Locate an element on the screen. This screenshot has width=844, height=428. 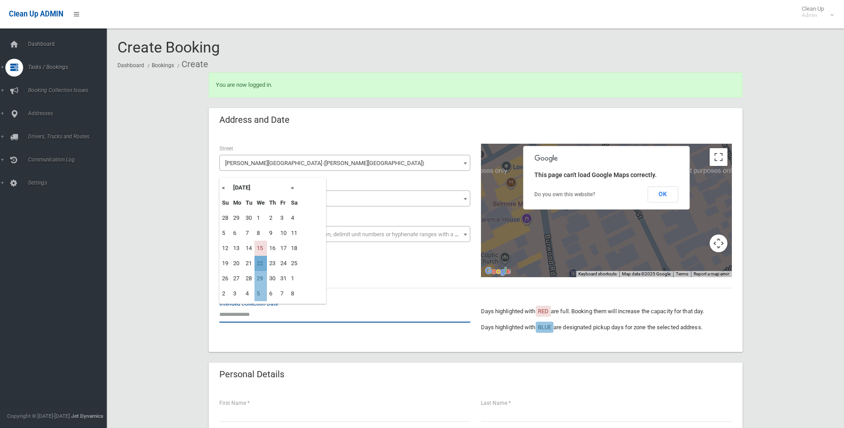
td: 10 is located at coordinates (284, 233).